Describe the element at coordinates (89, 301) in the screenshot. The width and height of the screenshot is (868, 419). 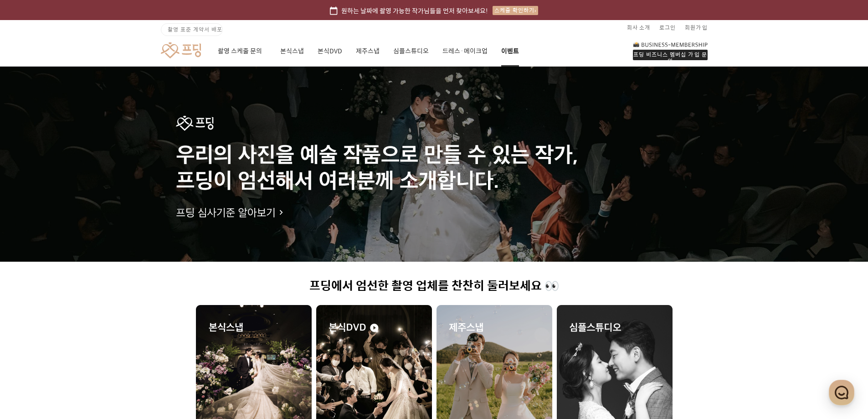
I see `a: 대화` at that location.